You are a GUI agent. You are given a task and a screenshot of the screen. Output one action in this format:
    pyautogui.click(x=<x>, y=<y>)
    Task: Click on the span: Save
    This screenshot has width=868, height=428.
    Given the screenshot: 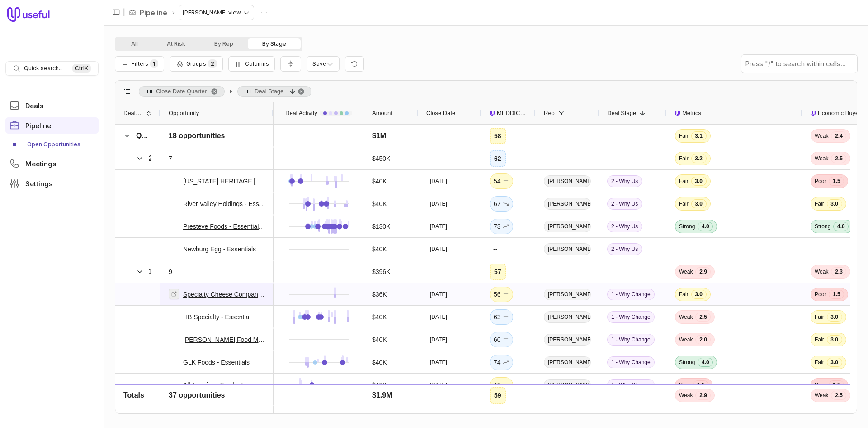 What is the action you would take?
    pyautogui.click(x=319, y=63)
    